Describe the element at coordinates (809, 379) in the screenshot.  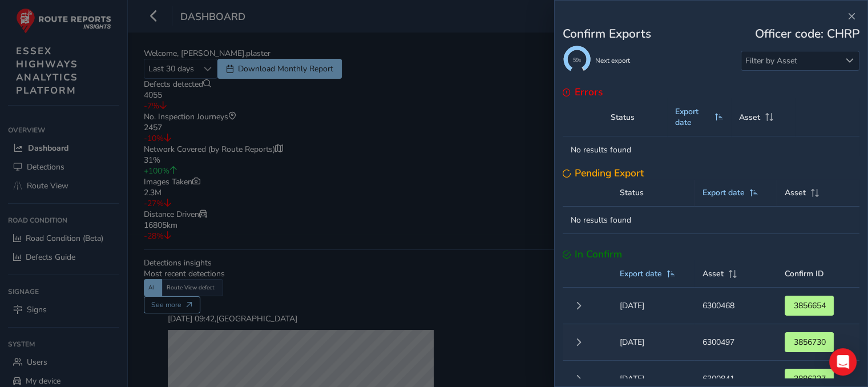
I see `span: 3886227` at that location.